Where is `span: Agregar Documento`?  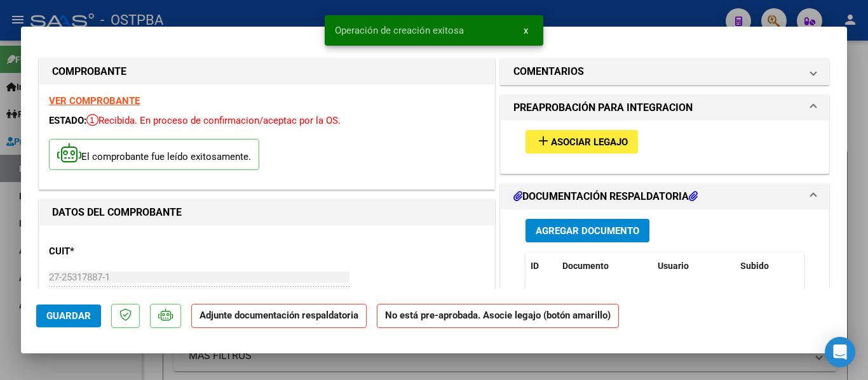 span: Agregar Documento is located at coordinates (586, 231).